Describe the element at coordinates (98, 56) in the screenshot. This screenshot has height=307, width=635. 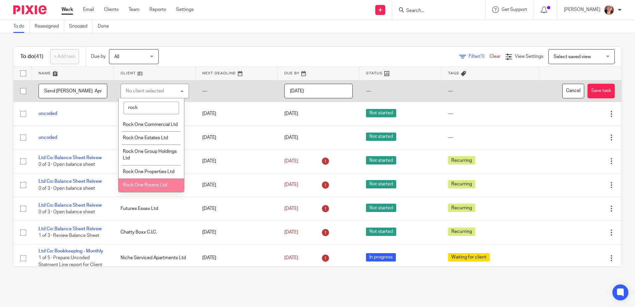
I see `p: Due by` at that location.